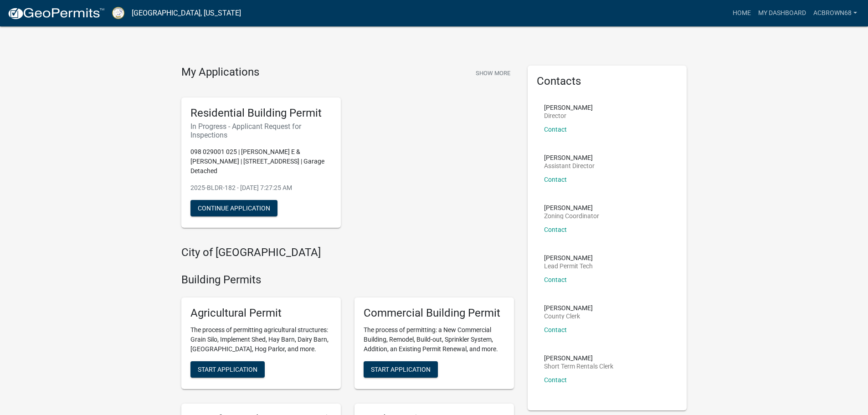 The width and height of the screenshot is (868, 415). What do you see at coordinates (835, 13) in the screenshot?
I see `a: Acbrown68` at bounding box center [835, 13].